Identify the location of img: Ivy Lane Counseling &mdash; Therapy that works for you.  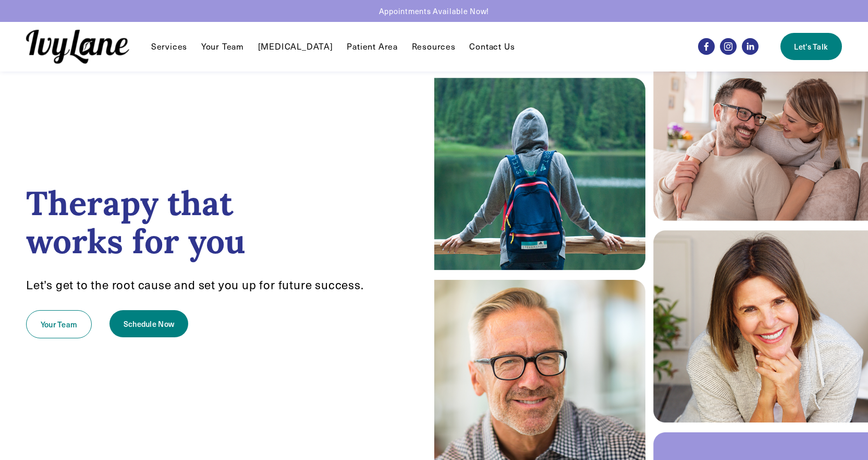
(78, 46).